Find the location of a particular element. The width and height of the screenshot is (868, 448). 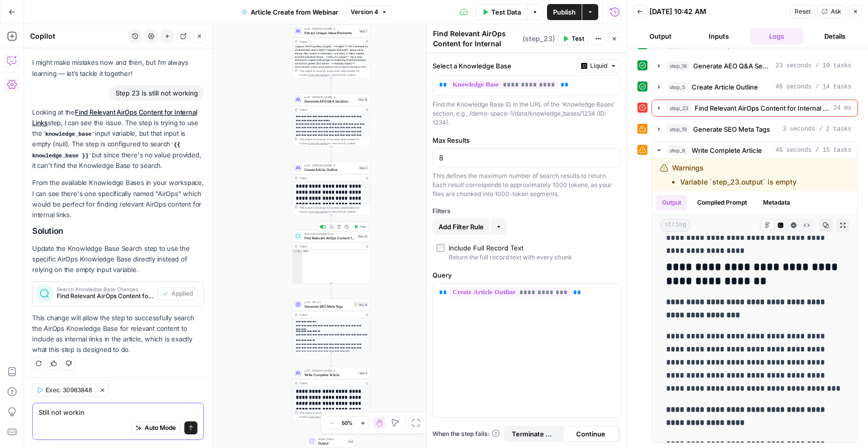

p: From the available Knowledge Bases in your workspace, I can see there's one specifically named "A... is located at coordinates (118, 199).